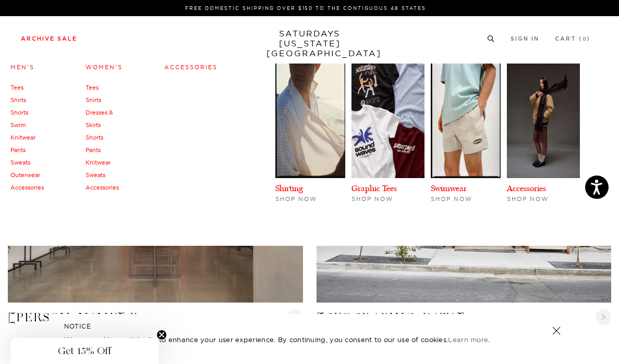 The height and width of the screenshot is (364, 619). Describe the element at coordinates (448, 188) in the screenshot. I see `a: Swimwear` at that location.